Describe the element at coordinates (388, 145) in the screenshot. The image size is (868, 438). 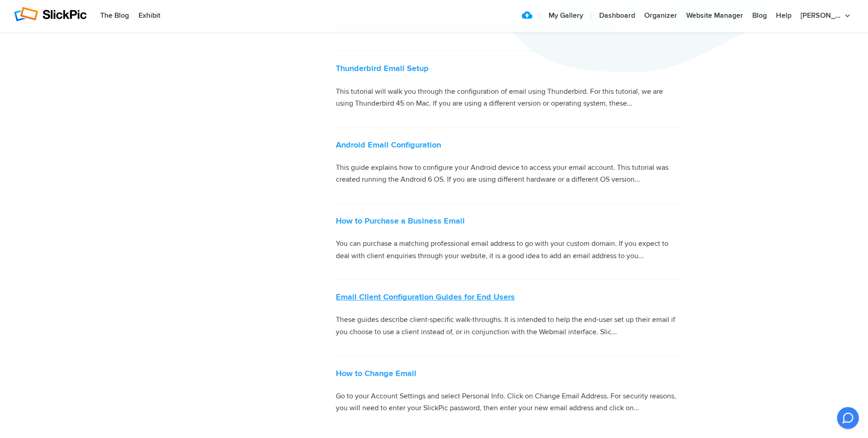
I see `a: Android Email Configuration` at that location.